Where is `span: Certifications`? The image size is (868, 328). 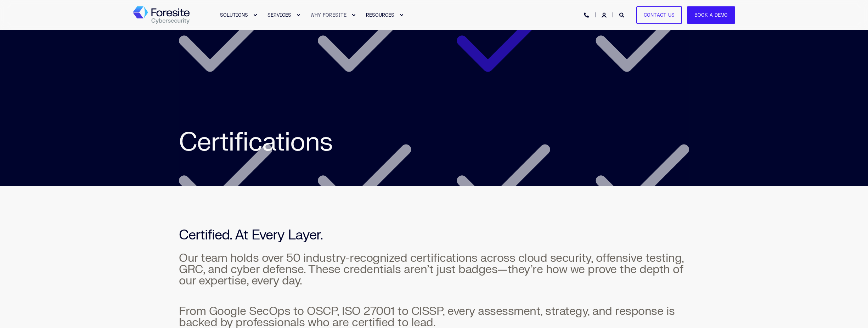
span: Certifications is located at coordinates (255, 142).